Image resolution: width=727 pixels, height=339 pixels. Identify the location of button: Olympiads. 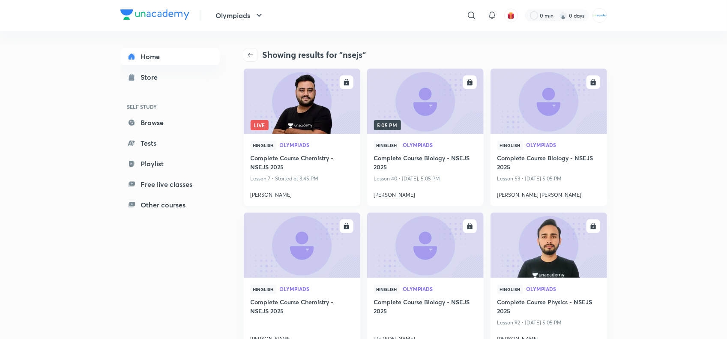
(240, 15).